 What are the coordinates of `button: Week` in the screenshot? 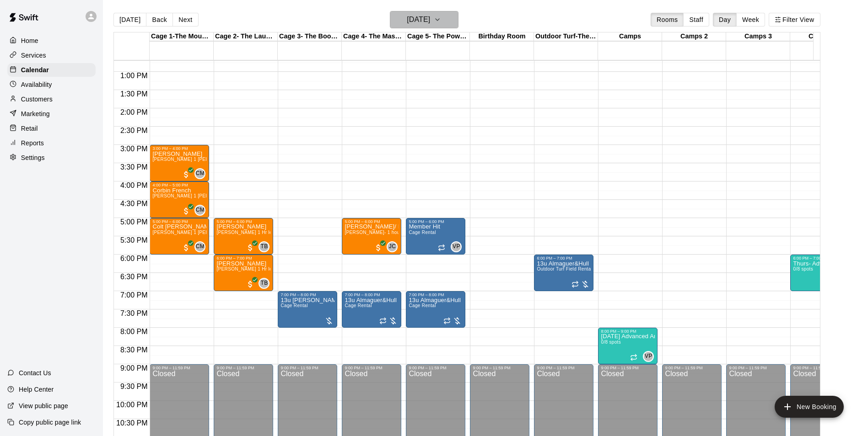 It's located at (750, 20).